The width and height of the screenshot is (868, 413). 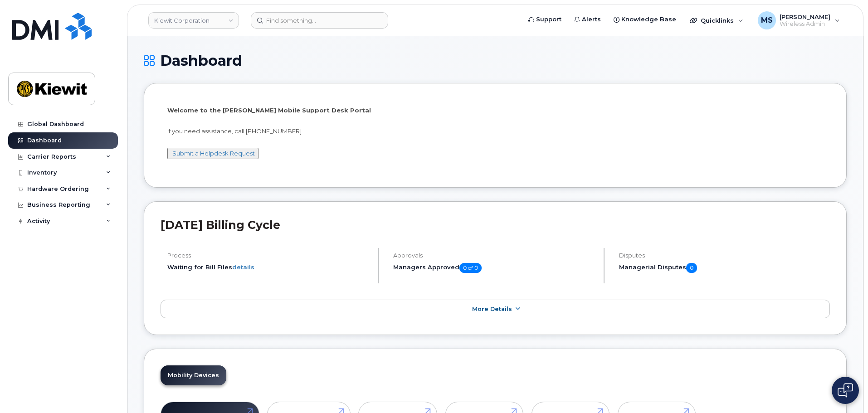 I want to click on button: Submit a Helpdesk Request, so click(x=213, y=153).